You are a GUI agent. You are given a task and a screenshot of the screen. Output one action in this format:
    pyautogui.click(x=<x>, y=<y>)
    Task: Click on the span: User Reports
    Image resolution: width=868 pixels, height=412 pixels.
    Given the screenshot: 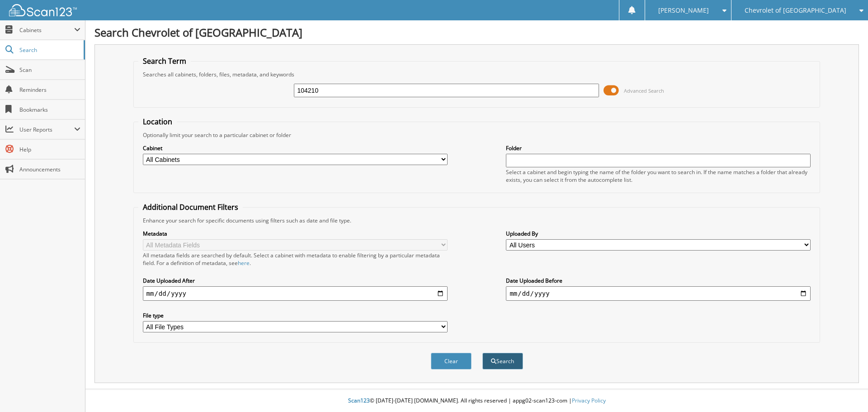 What is the action you would take?
    pyautogui.click(x=47, y=129)
    